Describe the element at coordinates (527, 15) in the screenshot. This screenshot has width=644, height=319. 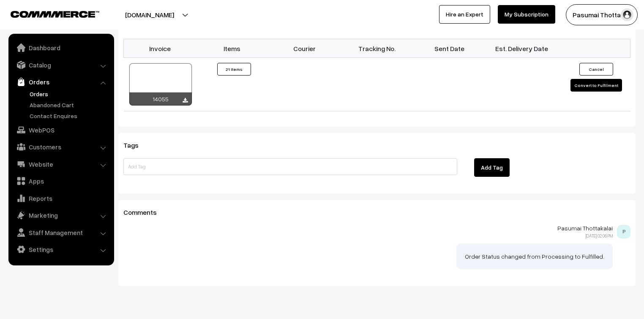
I see `a: My Subscription` at that location.